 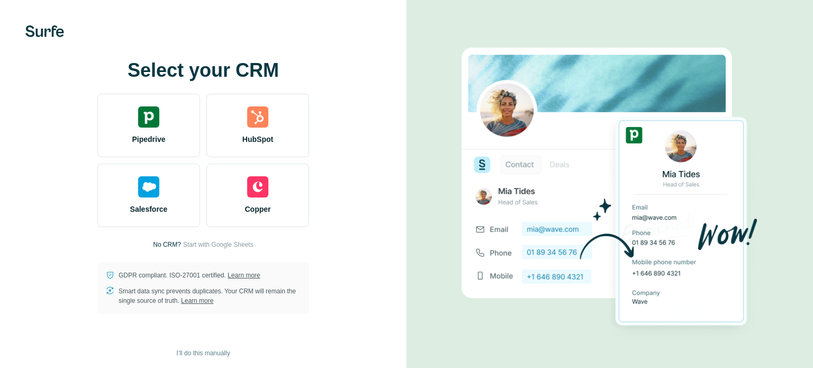 What do you see at coordinates (167, 245) in the screenshot?
I see `p: No CRM?` at bounding box center [167, 245].